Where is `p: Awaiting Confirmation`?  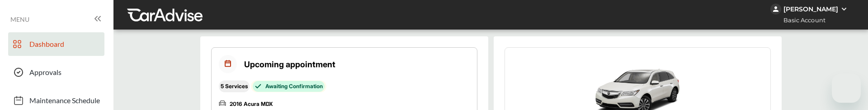 p: Awaiting Confirmation is located at coordinates (294, 86).